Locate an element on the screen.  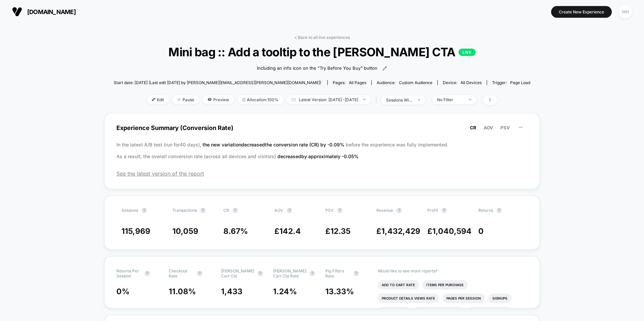
div: HH is located at coordinates (626, 12).